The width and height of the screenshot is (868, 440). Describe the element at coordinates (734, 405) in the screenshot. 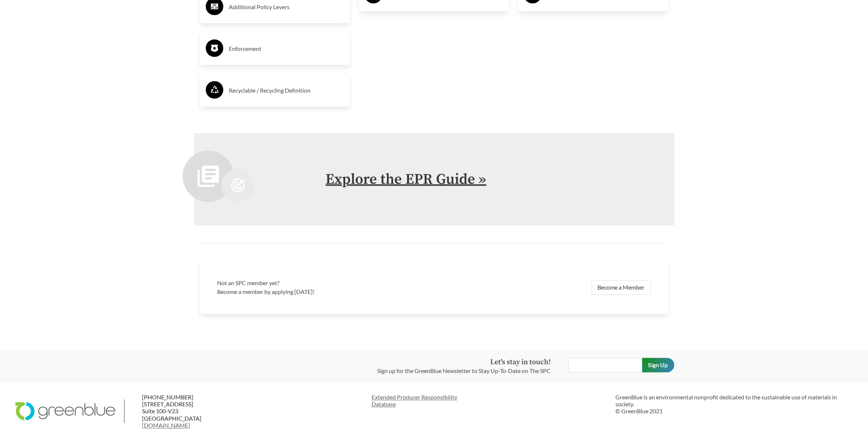

I see `p: GreenBlue is an environmental nonprofit dedicated to the sustainable use of materials in society....` at that location.